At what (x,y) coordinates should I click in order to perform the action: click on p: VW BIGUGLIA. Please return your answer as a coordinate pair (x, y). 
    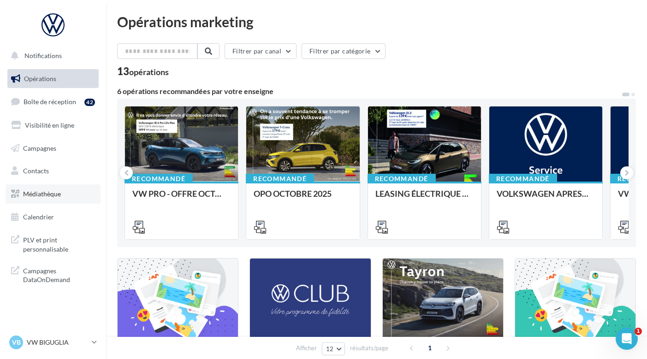
    Looking at the image, I should click on (57, 343).